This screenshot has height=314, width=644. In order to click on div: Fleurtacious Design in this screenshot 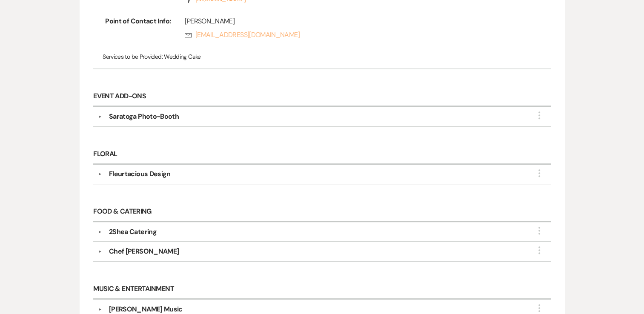, I will do `click(140, 174)`.